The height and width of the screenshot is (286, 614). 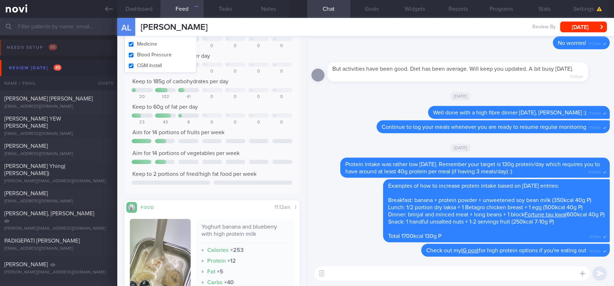 I want to click on a: IG post, so click(x=469, y=251).